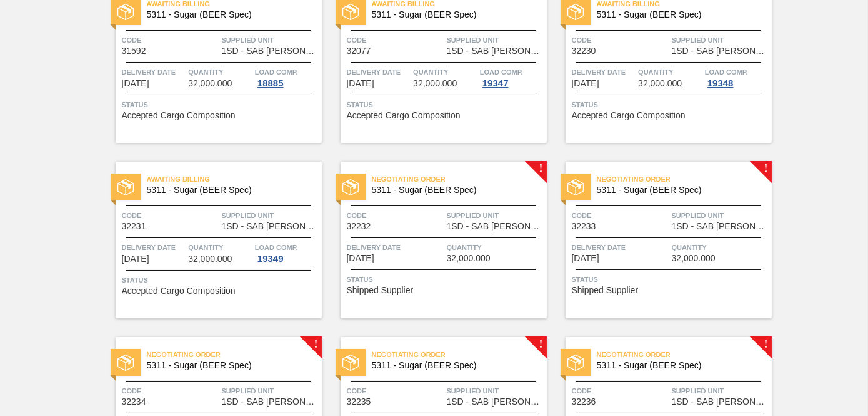 This screenshot has height=416, width=868. What do you see at coordinates (270, 83) in the screenshot?
I see `div: 18885` at bounding box center [270, 83].